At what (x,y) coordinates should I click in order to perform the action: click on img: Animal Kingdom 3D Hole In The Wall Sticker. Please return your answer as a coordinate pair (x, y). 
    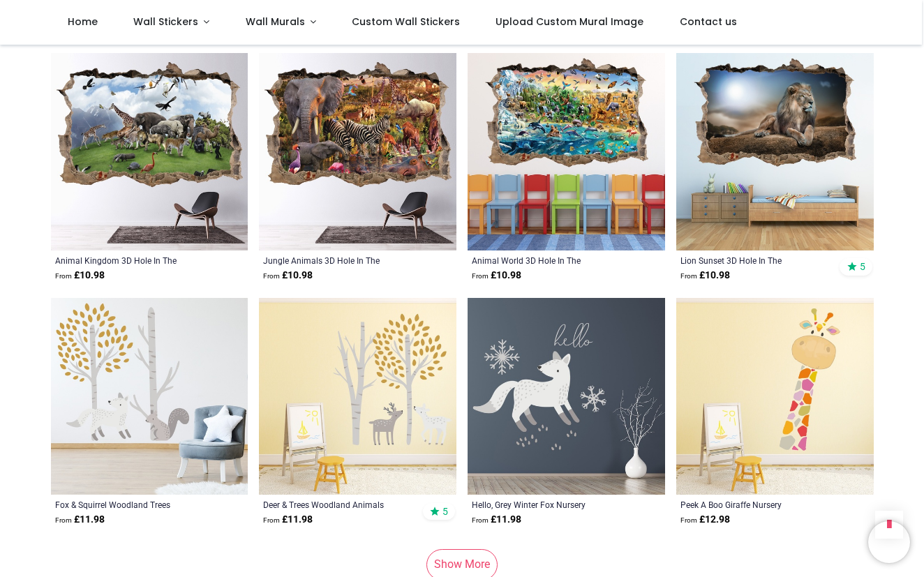
    Looking at the image, I should click on (150, 152).